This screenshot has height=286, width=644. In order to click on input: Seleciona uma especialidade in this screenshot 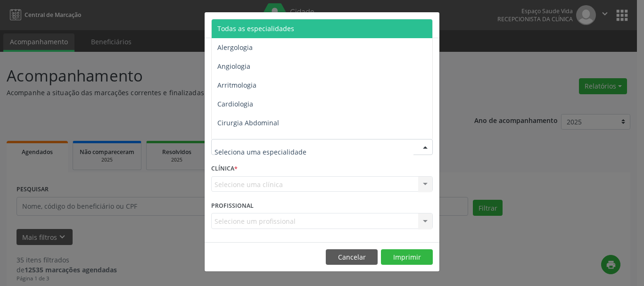, I will do `click(314, 152)`.